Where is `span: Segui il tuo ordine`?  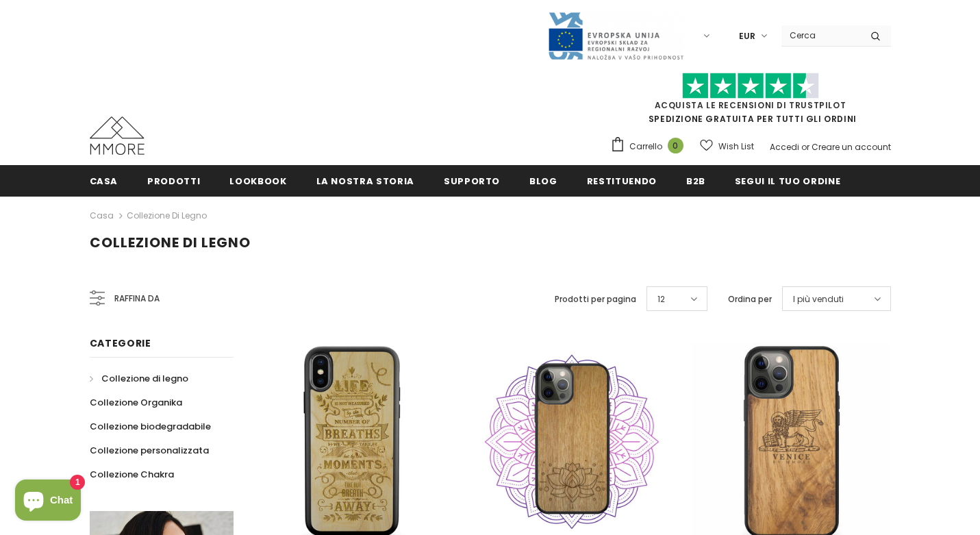
span: Segui il tuo ordine is located at coordinates (788, 181).